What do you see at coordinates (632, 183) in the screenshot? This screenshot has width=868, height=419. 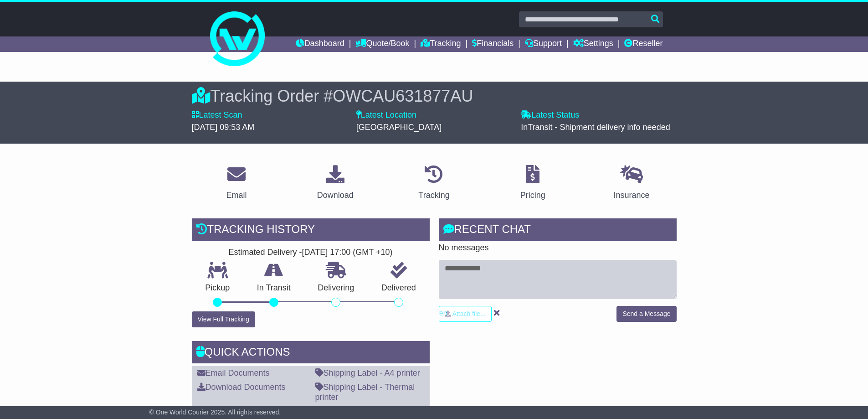 I see `a: Insurance` at bounding box center [632, 183].